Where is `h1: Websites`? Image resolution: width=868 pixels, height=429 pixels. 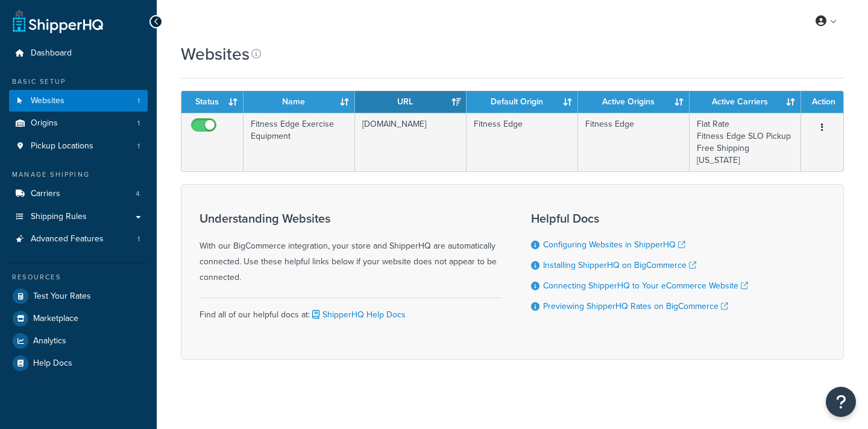
h1: Websites is located at coordinates (215, 54).